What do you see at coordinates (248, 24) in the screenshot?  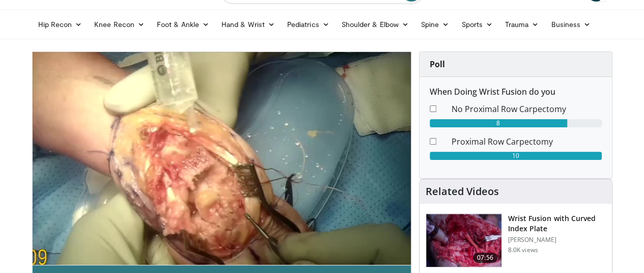 I see `a: Hand & Wrist` at bounding box center [248, 24].